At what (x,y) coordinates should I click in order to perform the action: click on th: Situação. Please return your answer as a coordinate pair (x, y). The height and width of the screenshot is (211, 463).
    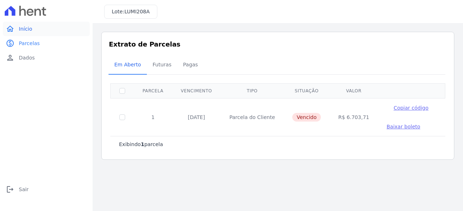
    Looking at the image, I should click on (306, 91).